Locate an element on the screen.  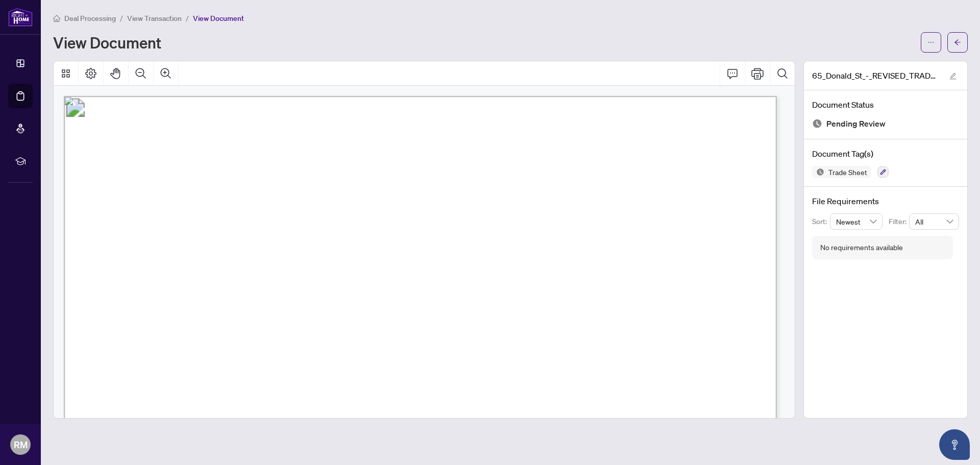
span: 65_Donald_St_-_REVISED_TRADE_SHEET.pdf is located at coordinates (875, 76).